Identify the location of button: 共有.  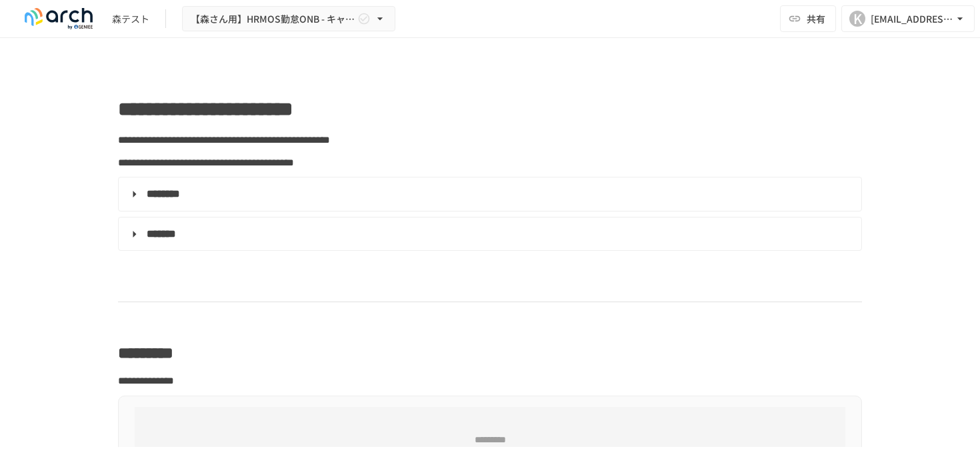
(808, 18).